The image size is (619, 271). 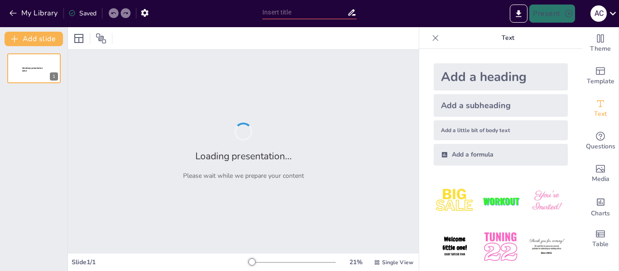 What do you see at coordinates (355, 262) in the screenshot?
I see `div: 21 %` at bounding box center [355, 262].